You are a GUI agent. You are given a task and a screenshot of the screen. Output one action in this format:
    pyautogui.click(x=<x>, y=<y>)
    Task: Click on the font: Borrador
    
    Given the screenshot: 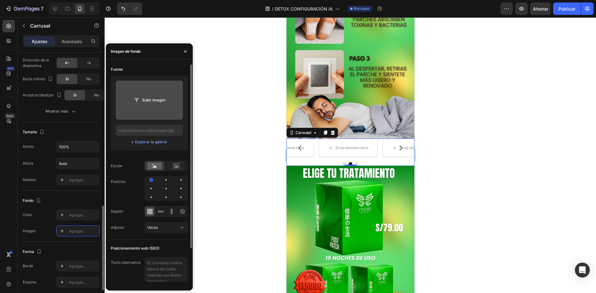 What is the action you would take?
    pyautogui.click(x=362, y=8)
    